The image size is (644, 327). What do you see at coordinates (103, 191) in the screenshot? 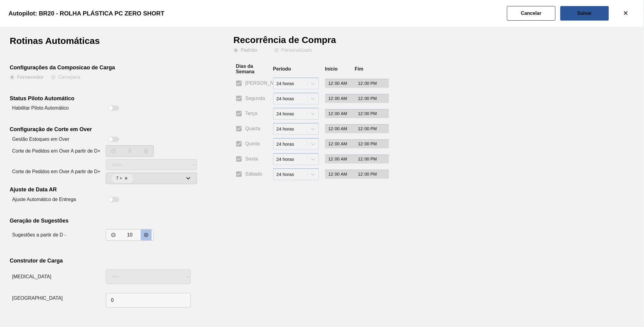
I see `div: Ajuste de Data AR` at bounding box center [103, 191].